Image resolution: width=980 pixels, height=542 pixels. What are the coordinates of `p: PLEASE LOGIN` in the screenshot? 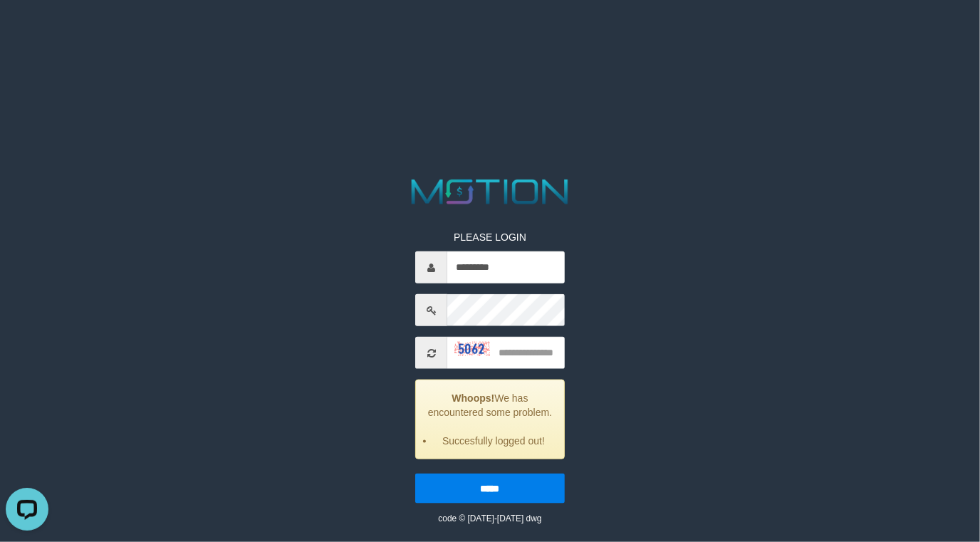 It's located at (489, 237).